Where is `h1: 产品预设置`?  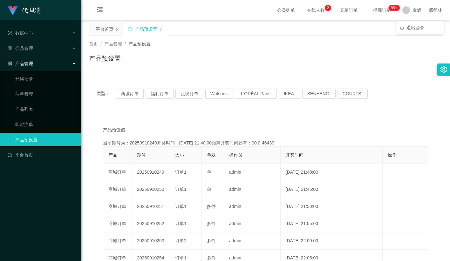 h1: 产品预设置 is located at coordinates (105, 59).